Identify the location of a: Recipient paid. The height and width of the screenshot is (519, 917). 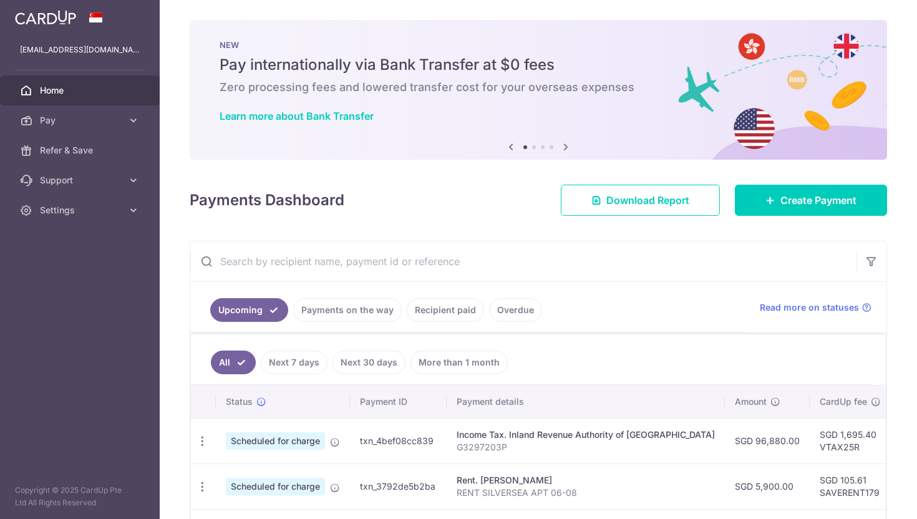
(445, 310).